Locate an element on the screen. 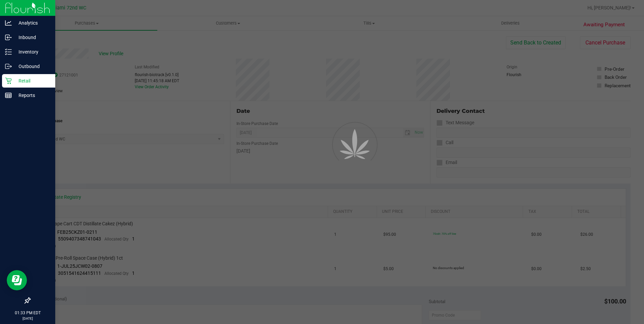  p: Reports is located at coordinates (32, 95).